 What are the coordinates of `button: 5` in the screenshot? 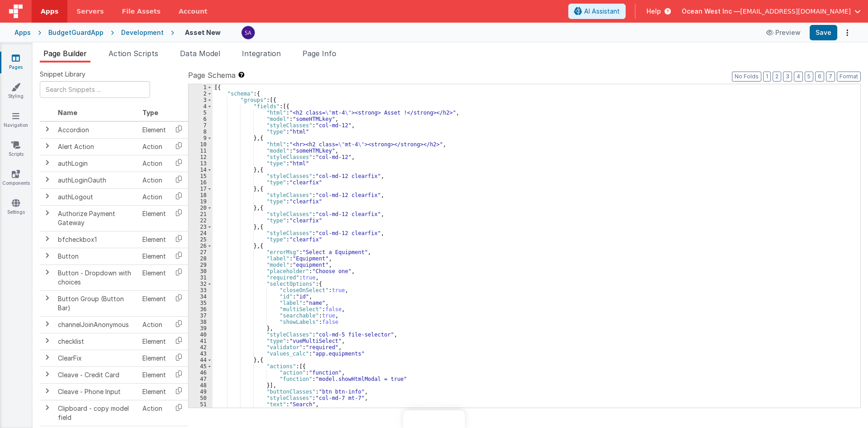 It's located at (809, 76).